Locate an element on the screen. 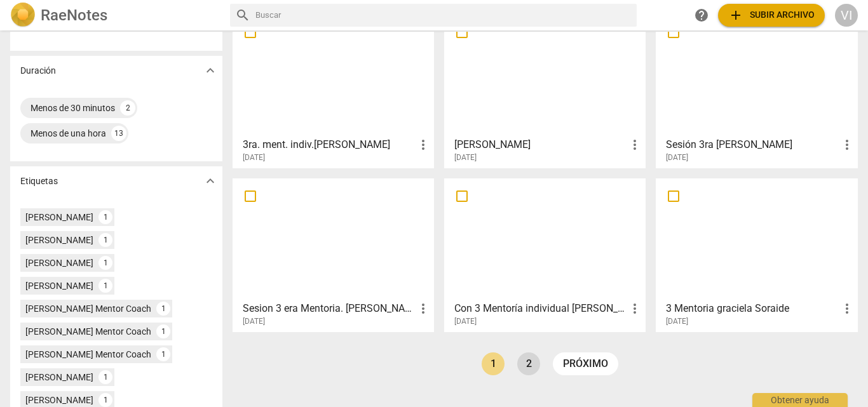 Image resolution: width=868 pixels, height=407 pixels. h3: Sofi Pinasco is located at coordinates (541, 145).